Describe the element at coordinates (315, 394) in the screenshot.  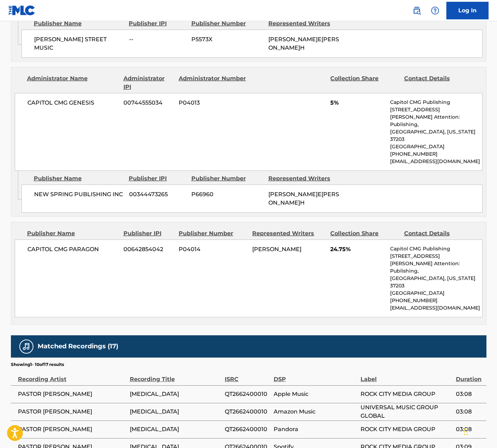
I see `span: Apple Music` at that location.